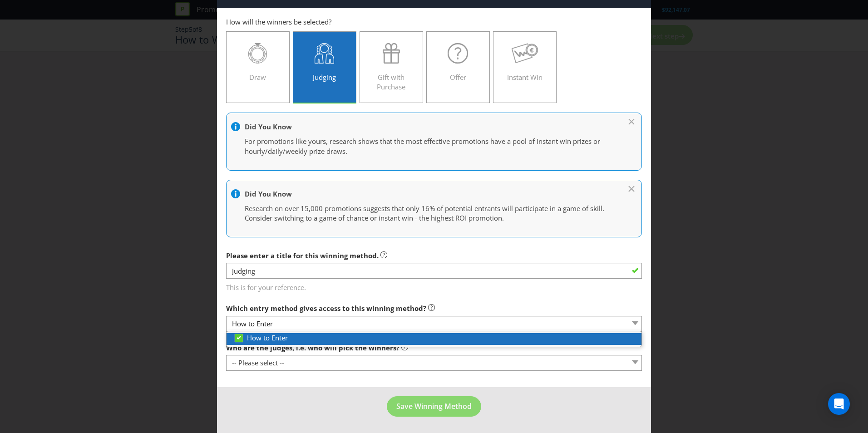 The image size is (868, 433). I want to click on span: How to Enter, so click(267, 337).